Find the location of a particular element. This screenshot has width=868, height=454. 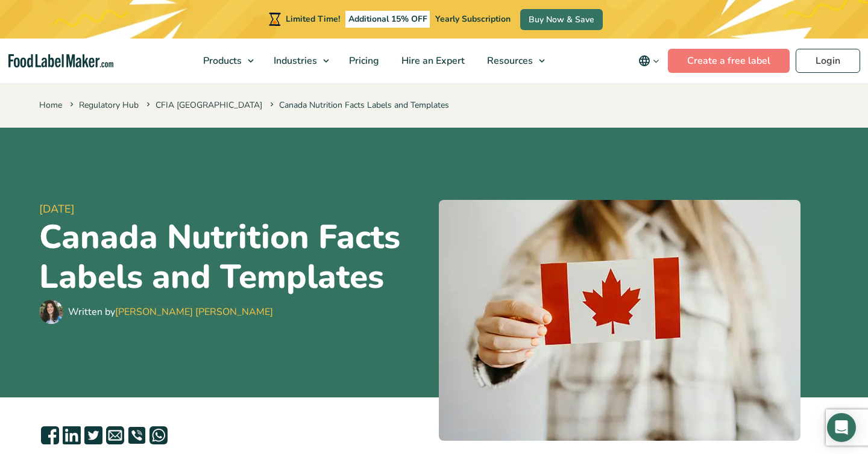

a: Home is located at coordinates (51, 105).